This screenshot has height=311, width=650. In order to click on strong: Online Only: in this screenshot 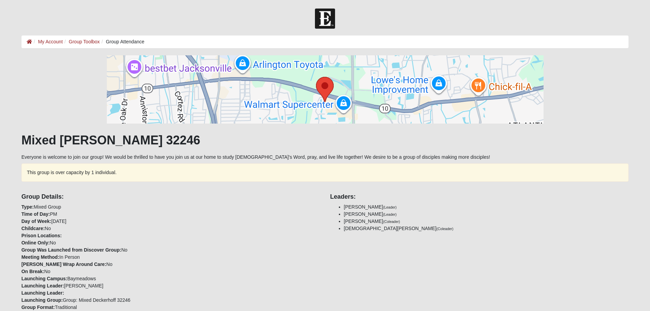, I will do `click(35, 243)`.